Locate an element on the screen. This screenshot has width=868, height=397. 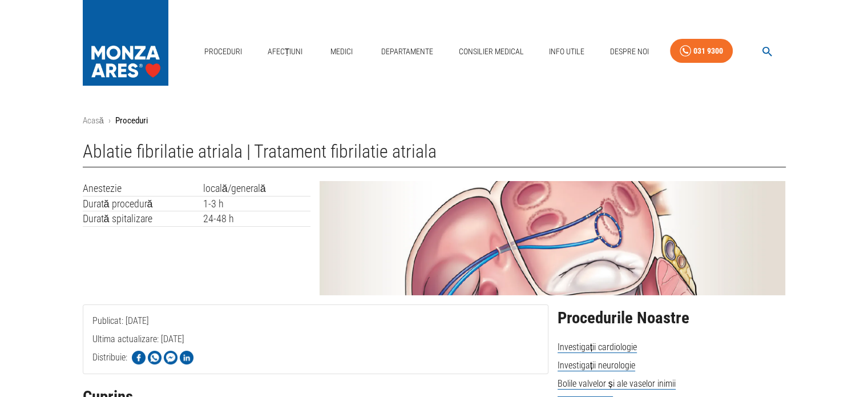
a: Consilier Medical is located at coordinates (491, 51).